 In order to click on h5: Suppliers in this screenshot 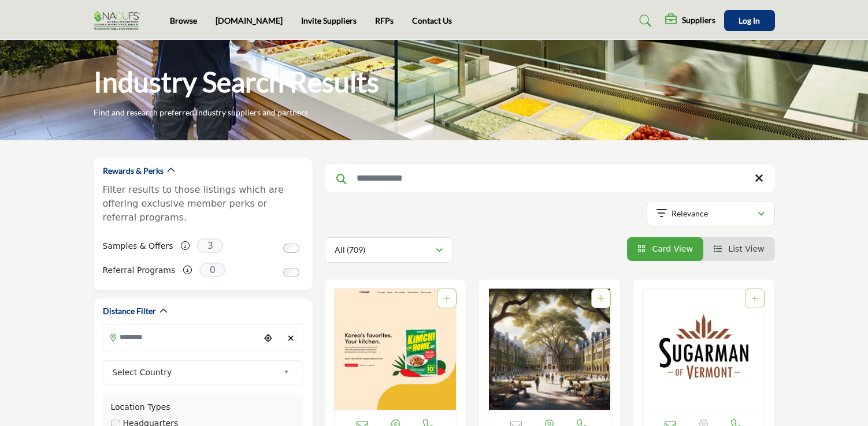, I will do `click(699, 20)`.